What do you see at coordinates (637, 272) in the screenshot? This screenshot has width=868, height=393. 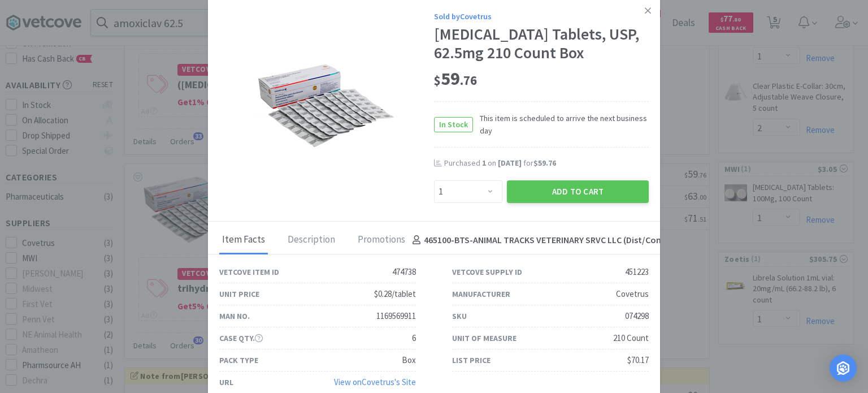 I see `div: 451223` at bounding box center [637, 272].